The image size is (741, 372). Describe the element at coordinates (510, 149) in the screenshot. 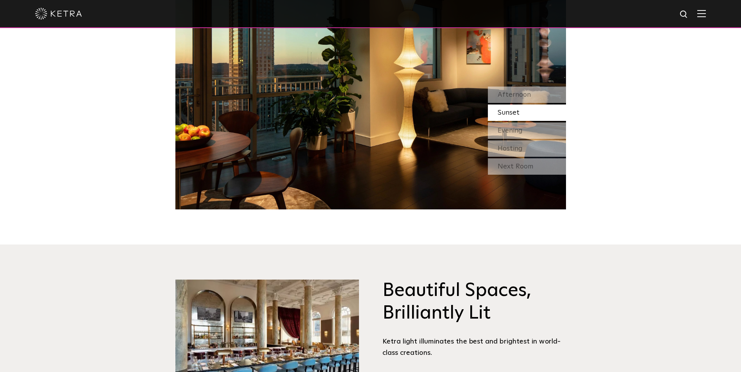

I see `span: Hosting` at that location.